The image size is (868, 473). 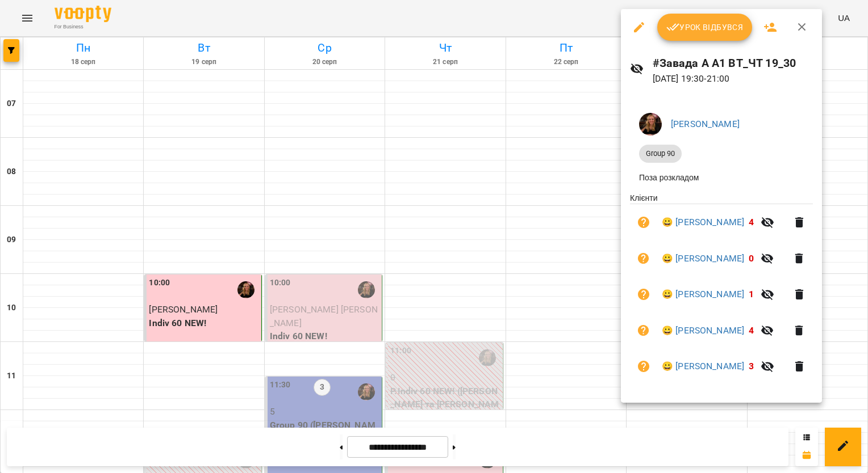 What do you see at coordinates (705, 27) in the screenshot?
I see `span: Урок відбувся` at bounding box center [705, 27].